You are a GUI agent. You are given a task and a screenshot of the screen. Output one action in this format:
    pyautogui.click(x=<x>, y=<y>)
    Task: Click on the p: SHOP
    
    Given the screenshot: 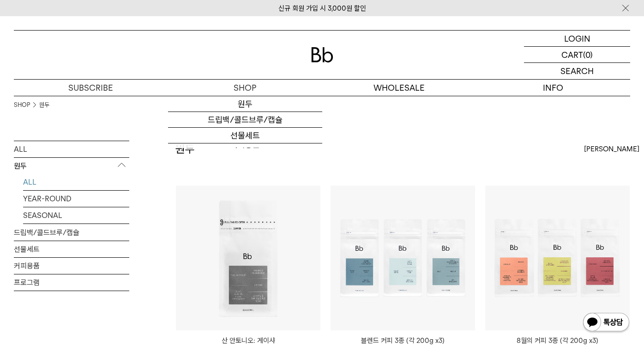 What is the action you would take?
    pyautogui.click(x=245, y=87)
    